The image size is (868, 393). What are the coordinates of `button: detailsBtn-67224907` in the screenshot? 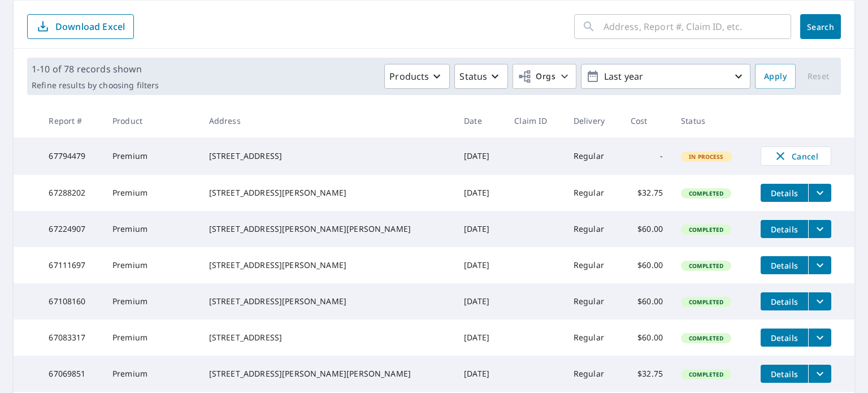 It's located at (785, 229).